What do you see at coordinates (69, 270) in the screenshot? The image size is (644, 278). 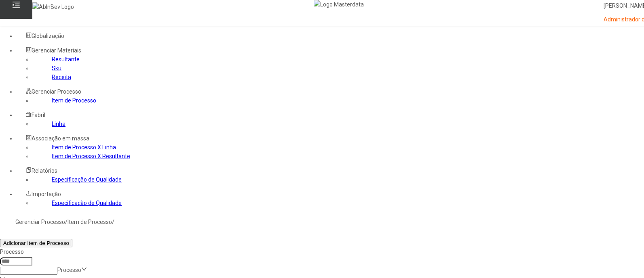 I see `nz-select-placeholder: Processo` at bounding box center [69, 270].